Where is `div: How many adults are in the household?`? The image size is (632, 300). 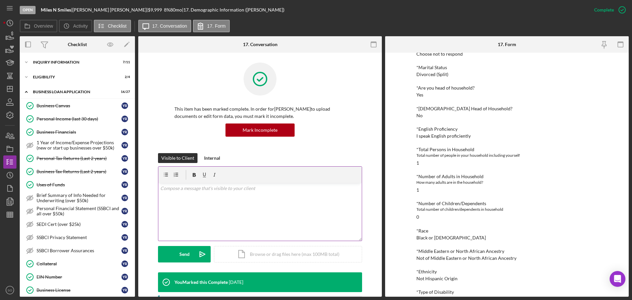 div: How many adults are in the household? is located at coordinates (507, 182).